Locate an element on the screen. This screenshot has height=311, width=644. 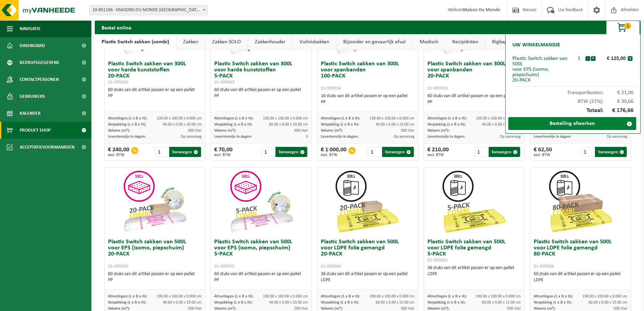
a: Vuilnisbakken is located at coordinates (314, 42).